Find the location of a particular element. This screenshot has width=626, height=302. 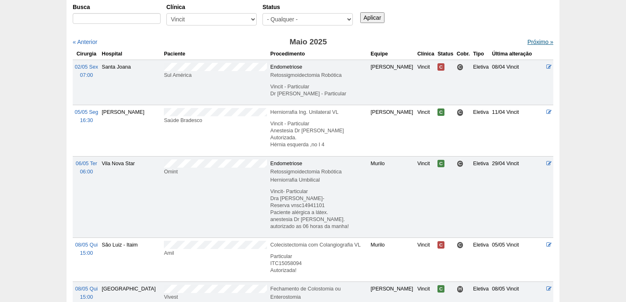

p: Particular ITC15058094 Autorizada! is located at coordinates (319, 263).